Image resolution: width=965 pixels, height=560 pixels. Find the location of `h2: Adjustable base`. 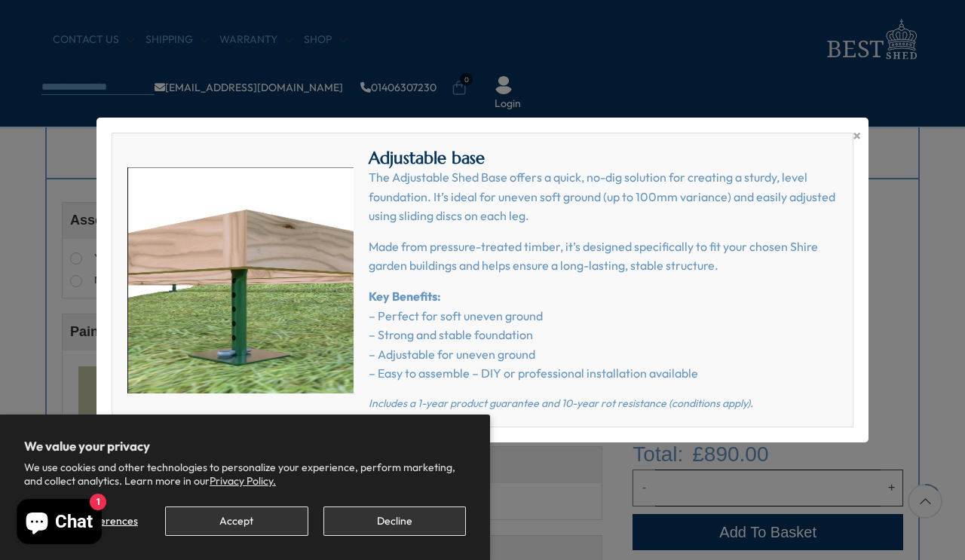

h2: Adjustable base is located at coordinates (603, 158).